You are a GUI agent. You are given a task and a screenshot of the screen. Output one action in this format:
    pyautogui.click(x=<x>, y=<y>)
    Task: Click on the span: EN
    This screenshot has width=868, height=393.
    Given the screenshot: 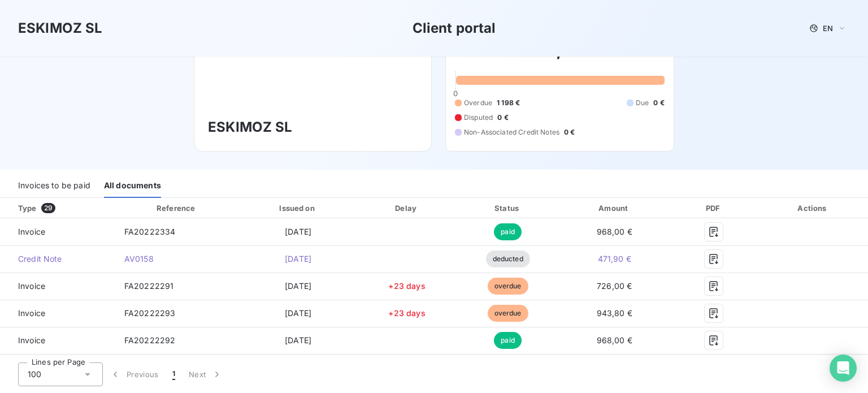 What is the action you would take?
    pyautogui.click(x=829, y=29)
    